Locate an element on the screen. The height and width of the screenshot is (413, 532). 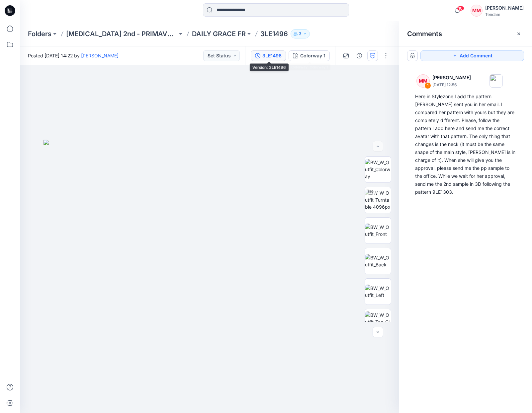
div: 1 is located at coordinates (428, 85).